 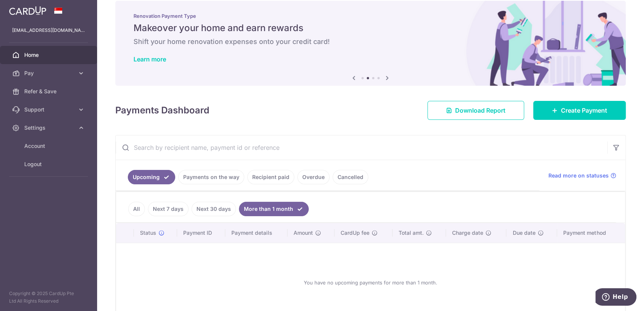 I want to click on img: CardUp, so click(x=27, y=11).